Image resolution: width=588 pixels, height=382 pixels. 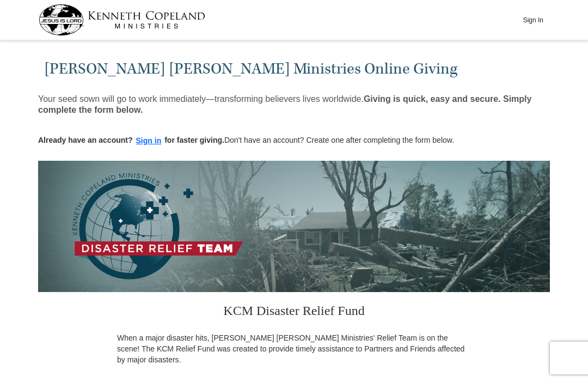 What do you see at coordinates (149, 140) in the screenshot?
I see `button: Sign in` at bounding box center [149, 140].